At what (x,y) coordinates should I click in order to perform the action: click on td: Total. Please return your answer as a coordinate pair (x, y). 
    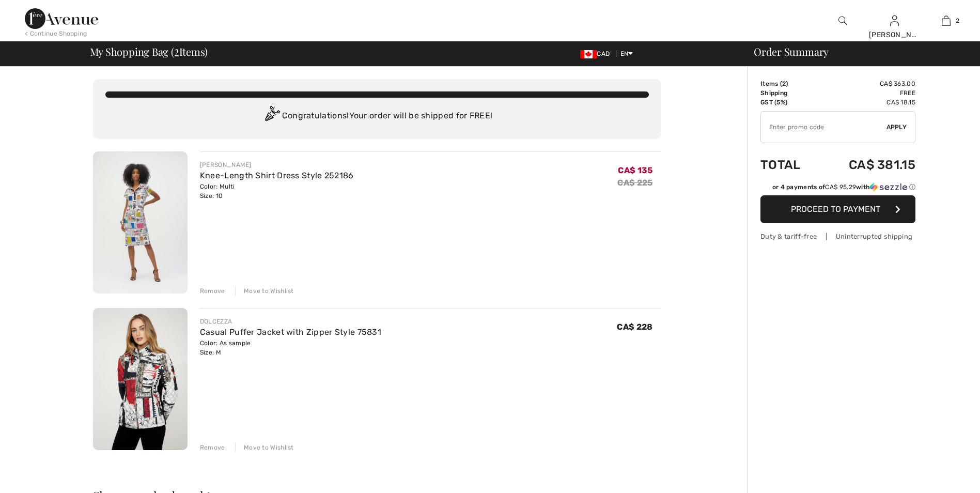
    Looking at the image, I should click on (789, 165).